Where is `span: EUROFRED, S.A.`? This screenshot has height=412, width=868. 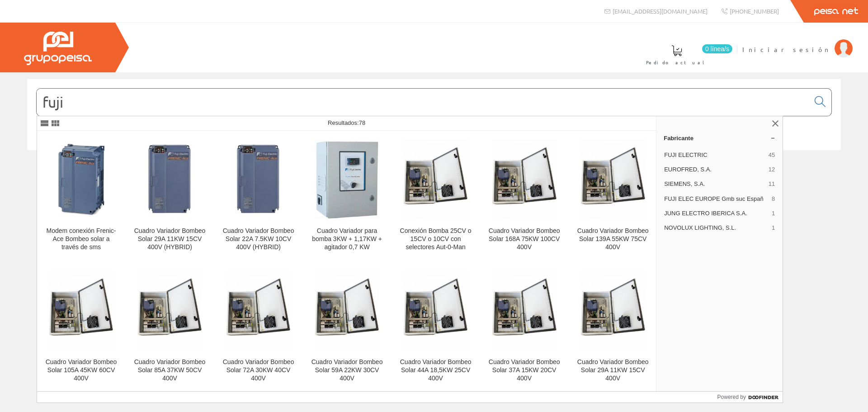
span: EUROFRED, S.A. is located at coordinates (714, 170).